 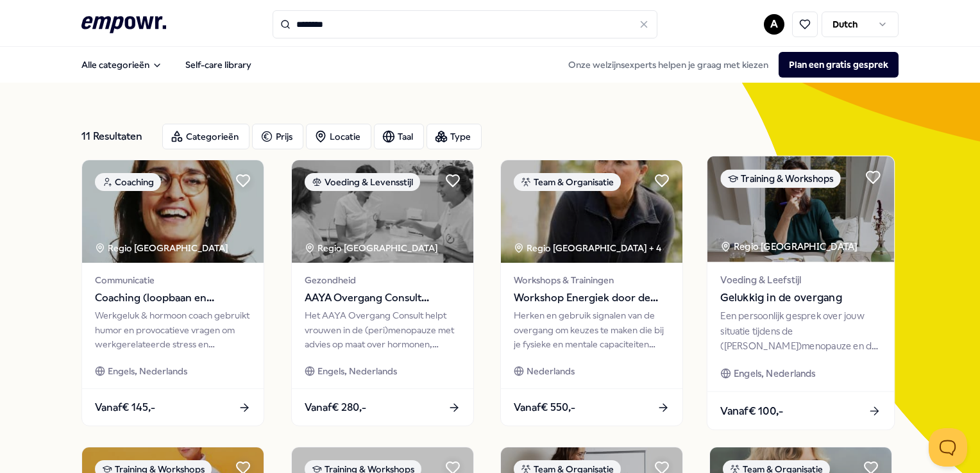 What do you see at coordinates (774, 24) in the screenshot?
I see `button: A` at bounding box center [774, 24].